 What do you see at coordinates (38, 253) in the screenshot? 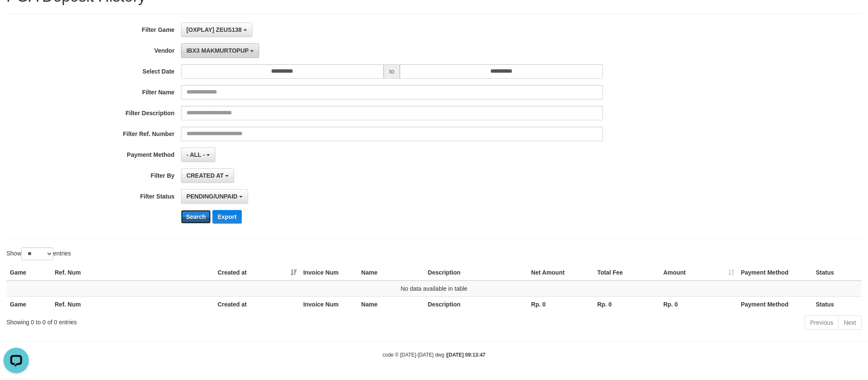
I see `label: Show entries` at bounding box center [38, 253].